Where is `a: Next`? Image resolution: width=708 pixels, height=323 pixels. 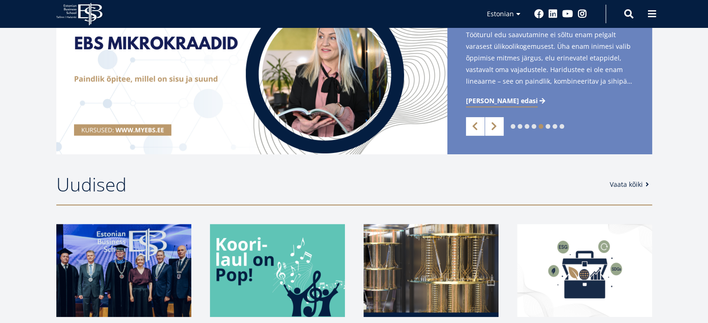 a: Next is located at coordinates (494, 127).